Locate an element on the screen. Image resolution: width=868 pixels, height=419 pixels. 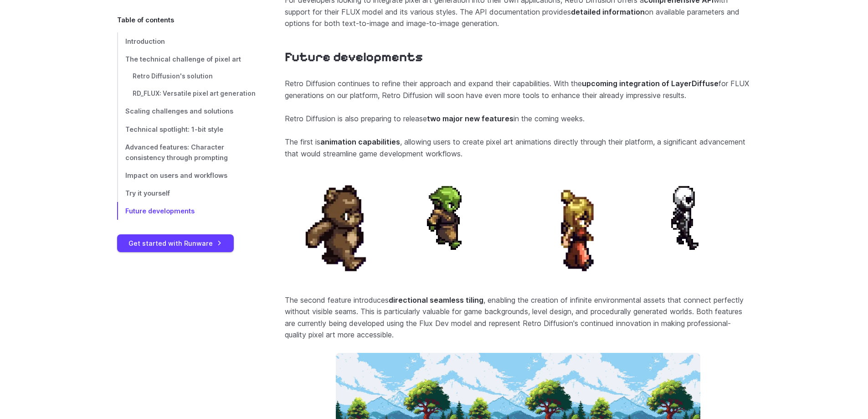
span: Technical spotlight: 1-bit style is located at coordinates (174, 129).